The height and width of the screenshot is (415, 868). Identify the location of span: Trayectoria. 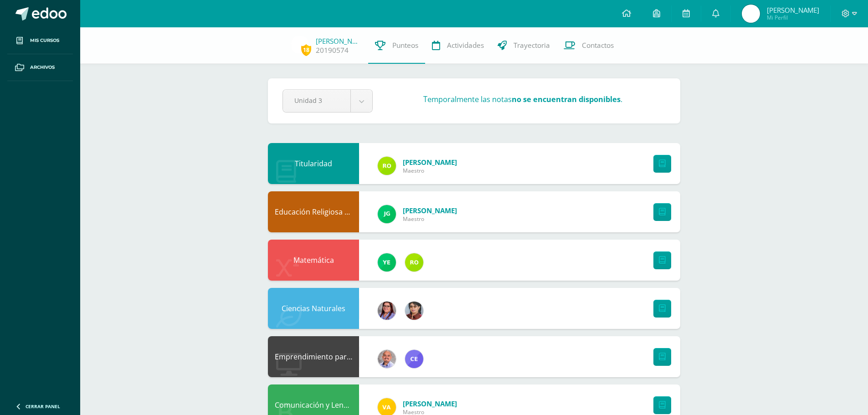
(532, 45).